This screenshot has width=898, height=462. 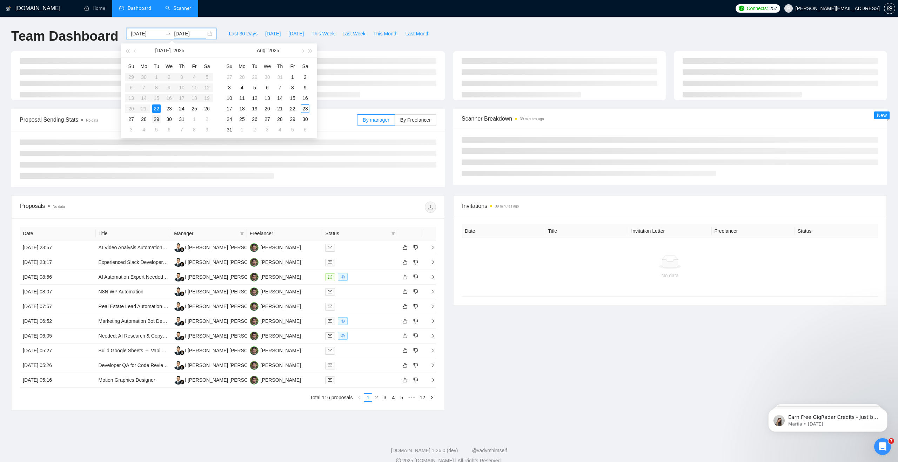 I want to click on div: 11, so click(x=242, y=98).